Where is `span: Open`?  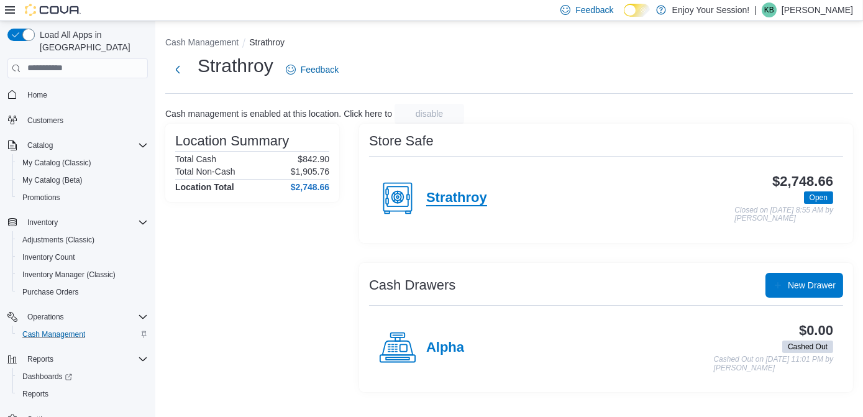
span: Open is located at coordinates (818, 197).